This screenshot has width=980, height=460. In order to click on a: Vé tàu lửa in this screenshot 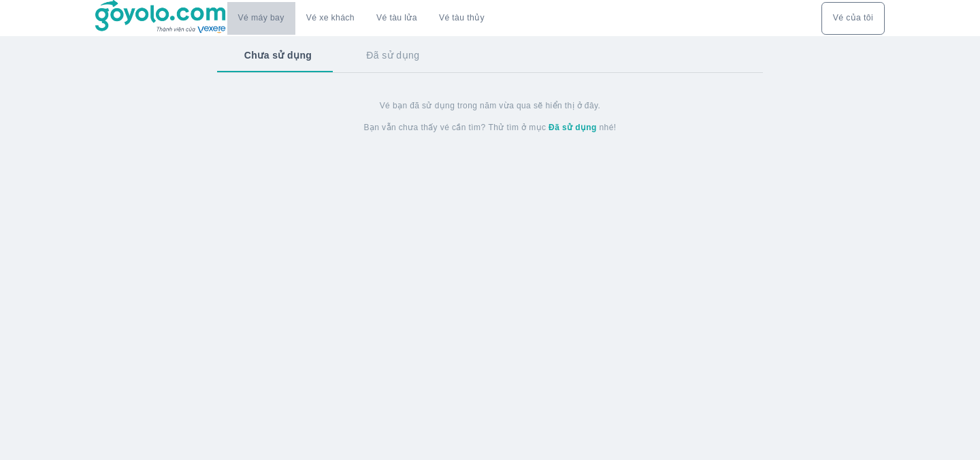, I will do `click(397, 18)`.